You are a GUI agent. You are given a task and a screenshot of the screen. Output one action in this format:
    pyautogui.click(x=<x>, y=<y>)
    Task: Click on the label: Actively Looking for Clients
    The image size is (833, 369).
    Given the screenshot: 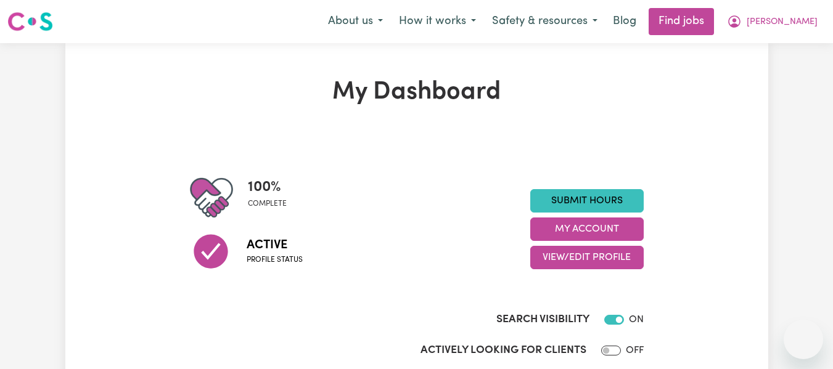 What is the action you would take?
    pyautogui.click(x=503, y=351)
    